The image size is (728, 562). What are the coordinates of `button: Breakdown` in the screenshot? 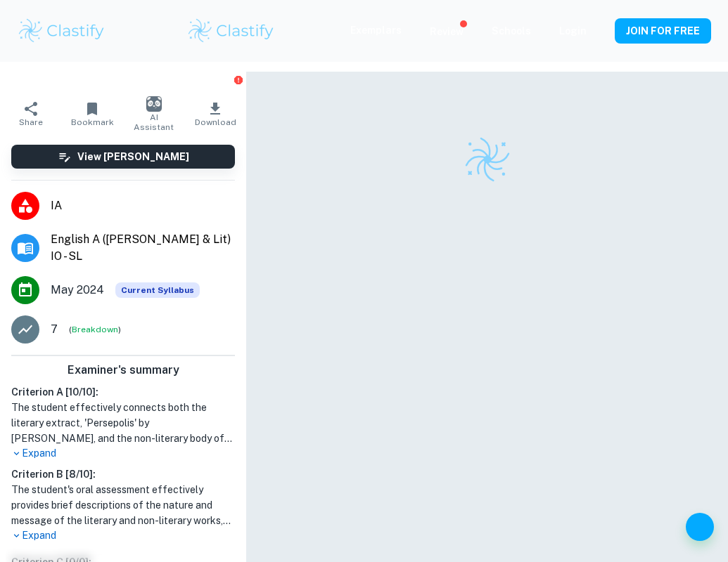 It's located at (95, 330).